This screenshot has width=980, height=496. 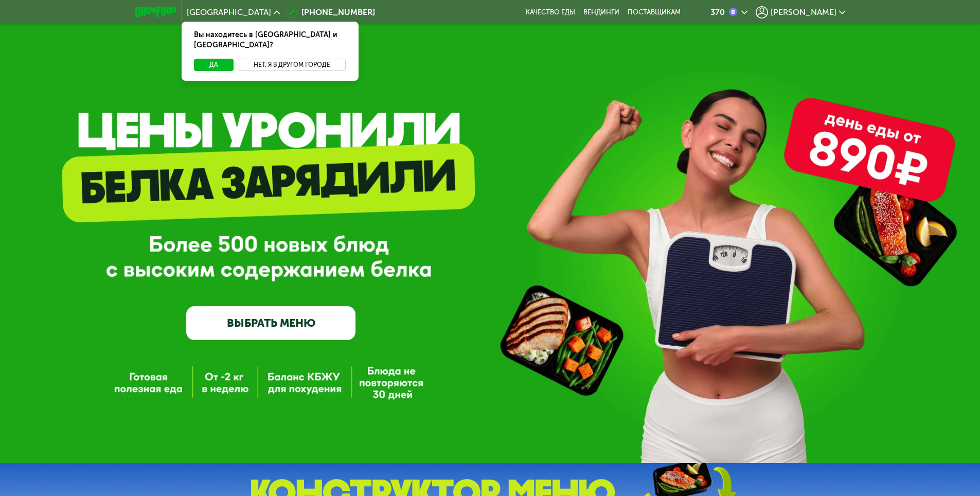 I want to click on div: 370, so click(x=718, y=12).